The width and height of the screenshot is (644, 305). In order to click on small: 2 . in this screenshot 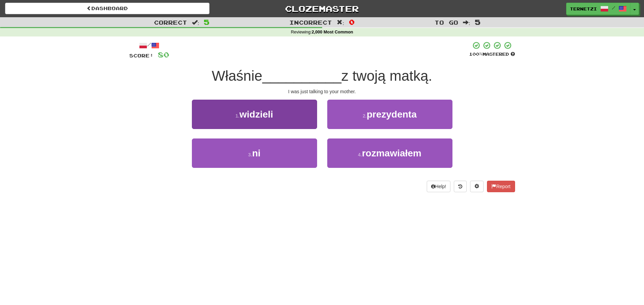, I will do `click(365, 116)`.